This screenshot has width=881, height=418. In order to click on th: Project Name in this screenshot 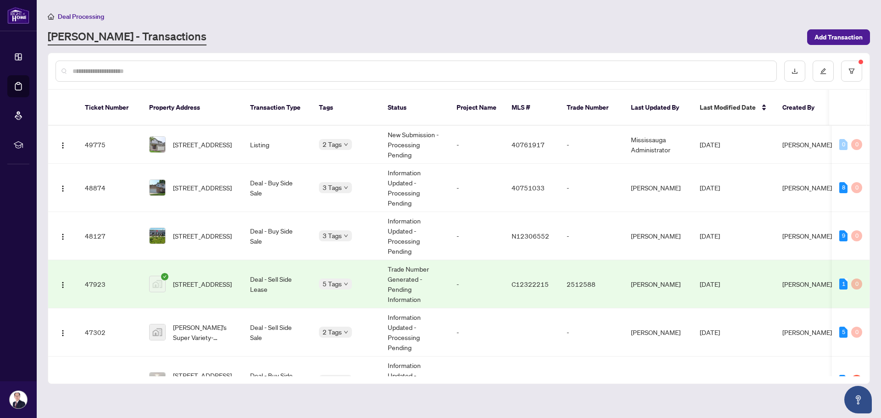, I will do `click(477, 108)`.